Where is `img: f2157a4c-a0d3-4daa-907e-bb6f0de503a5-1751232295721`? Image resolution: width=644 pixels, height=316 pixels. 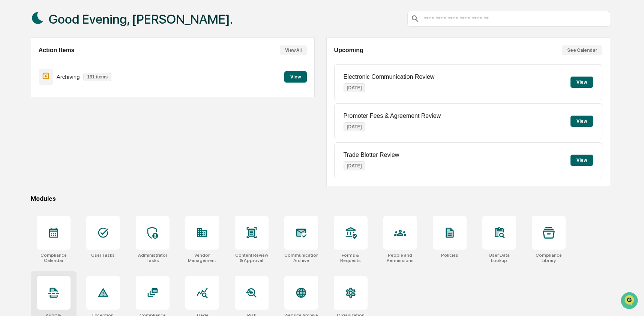
img: f2157a4c-a0d3-4daa-907e-bb6f0de503a5-1751232295721 is located at coordinates (9, 9).